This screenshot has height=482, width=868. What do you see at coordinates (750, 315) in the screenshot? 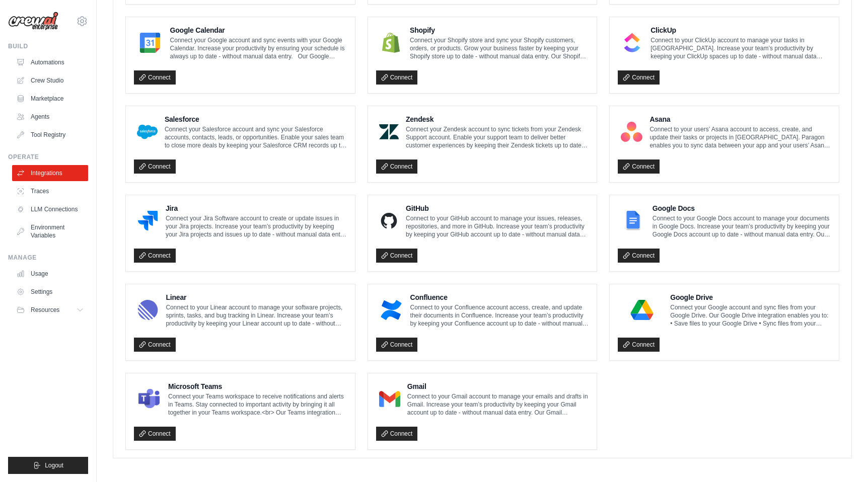
I see `p: Connect your Google account and sync files from your Google Drive. Our Google Drive integration e...` at bounding box center [750, 315].